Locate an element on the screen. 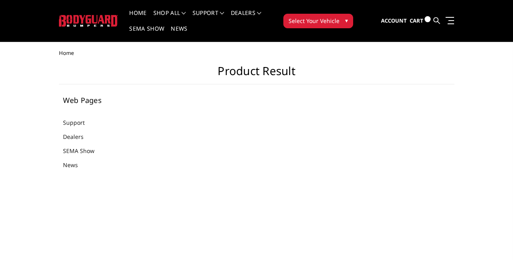  a: Cart is located at coordinates (420, 21).